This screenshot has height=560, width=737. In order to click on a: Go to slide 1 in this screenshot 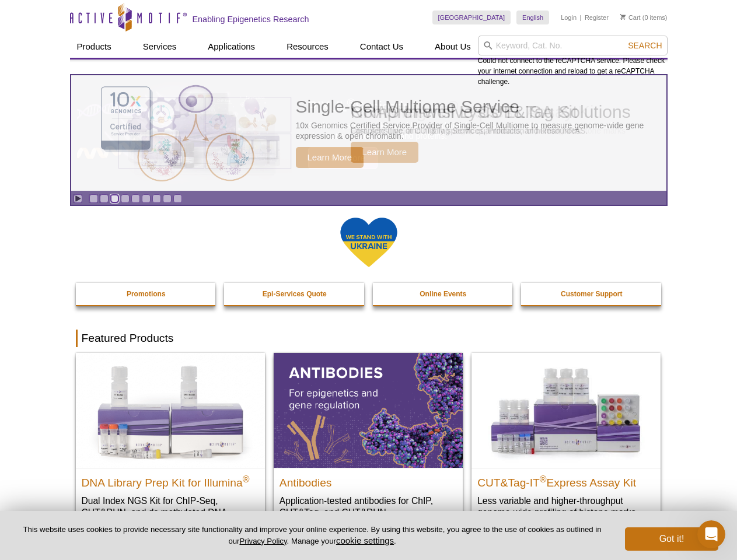, I will do `click(93, 198)`.